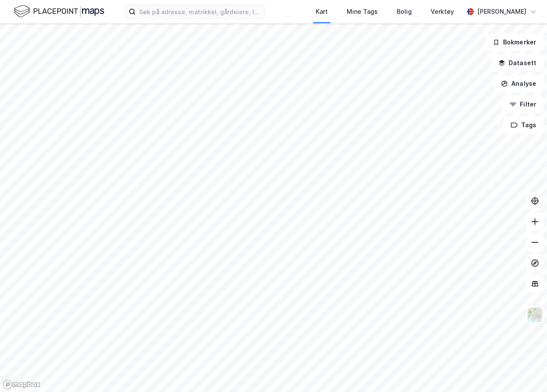 This screenshot has width=547, height=392. Describe the element at coordinates (363, 12) in the screenshot. I see `div: Mine Tags` at that location.